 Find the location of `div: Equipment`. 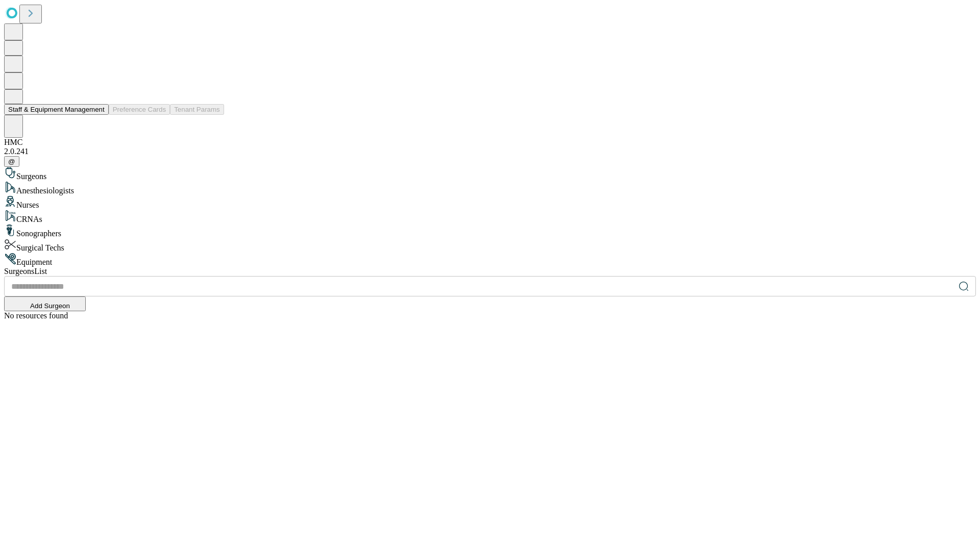

div: Equipment is located at coordinates (490, 259).